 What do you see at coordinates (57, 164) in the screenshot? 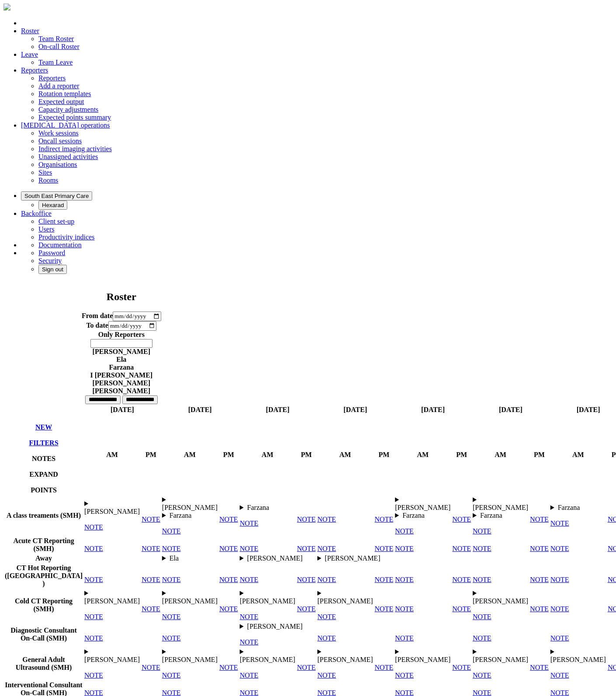
I see `a: Organisations` at bounding box center [57, 164].